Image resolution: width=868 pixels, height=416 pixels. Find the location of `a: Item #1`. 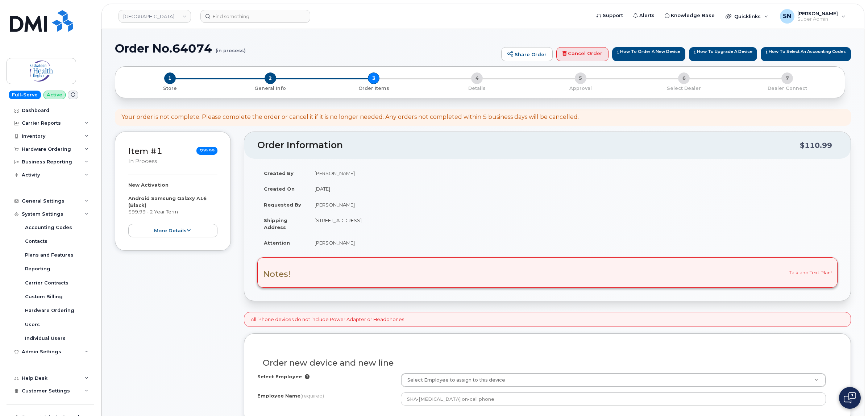

a: Item #1 is located at coordinates (145, 151).